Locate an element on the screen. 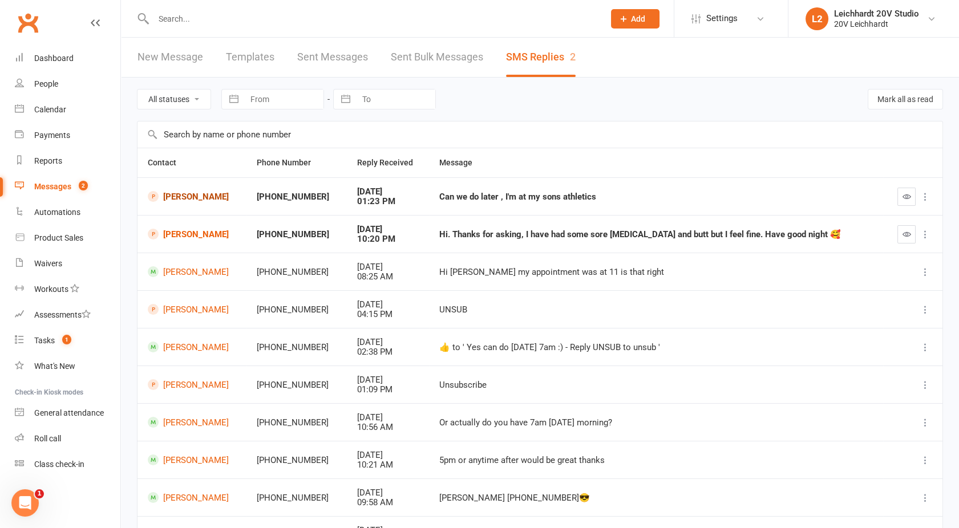 This screenshot has width=959, height=528. th: Contact is located at coordinates (192, 163).